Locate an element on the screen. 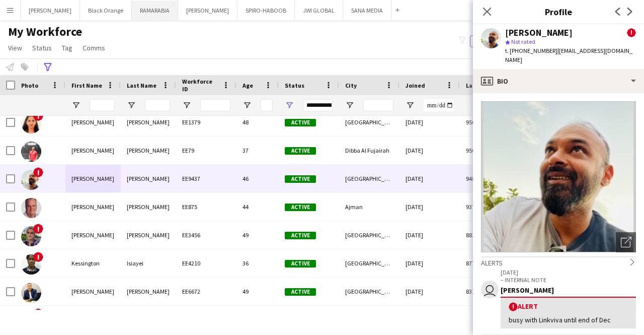 Image resolution: width=644 pixels, height=335 pixels. div: EE1379 is located at coordinates (206, 122).